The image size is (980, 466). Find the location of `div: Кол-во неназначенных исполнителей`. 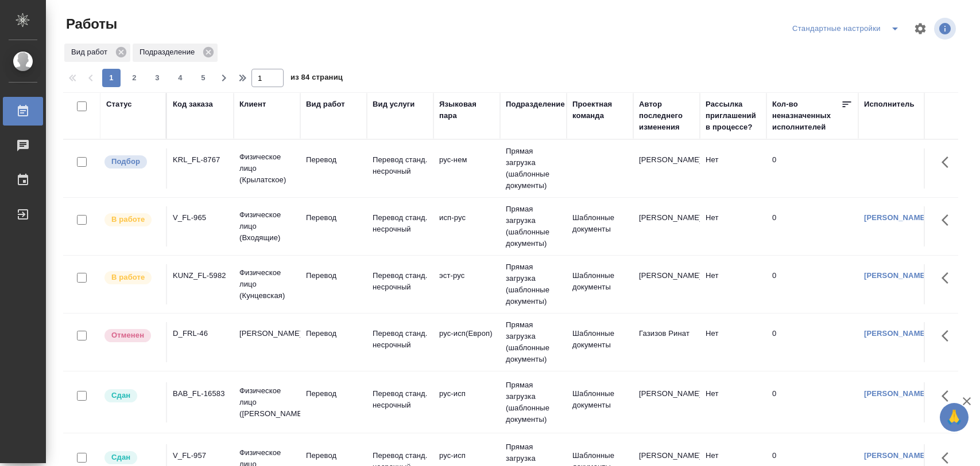

div: Кол-во неназначенных исполнителей is located at coordinates (806, 116).